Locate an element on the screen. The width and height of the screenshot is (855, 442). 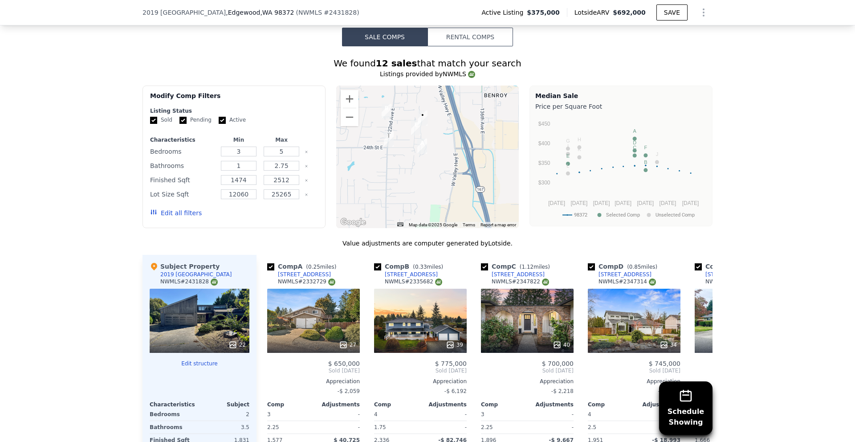
div: 2.25 is located at coordinates (289, 427).